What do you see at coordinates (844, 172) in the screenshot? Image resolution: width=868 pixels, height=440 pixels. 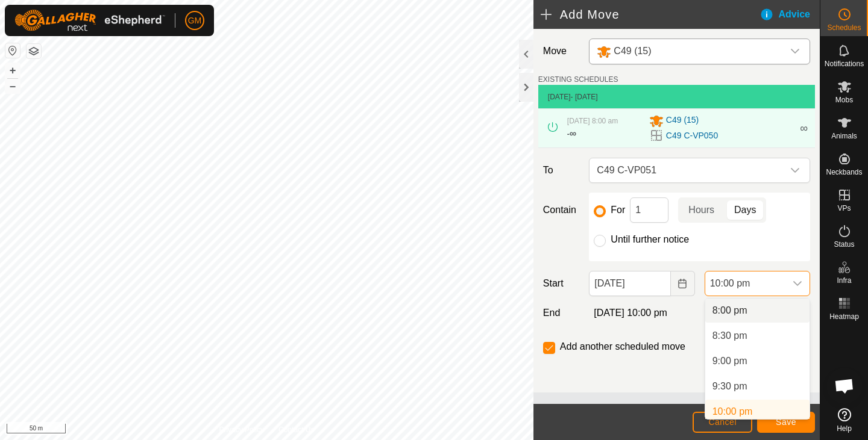 I see `span: Neckbands` at bounding box center [844, 172].